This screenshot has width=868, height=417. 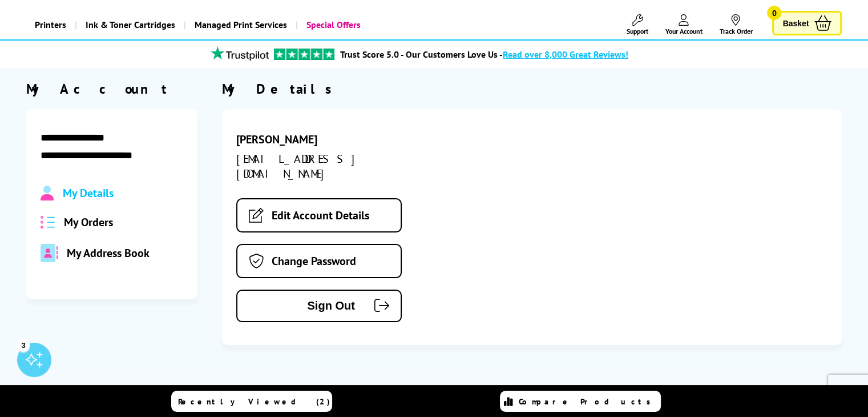 What do you see at coordinates (129, 25) in the screenshot?
I see `a: Ink & Toner Cartridges` at bounding box center [129, 25].